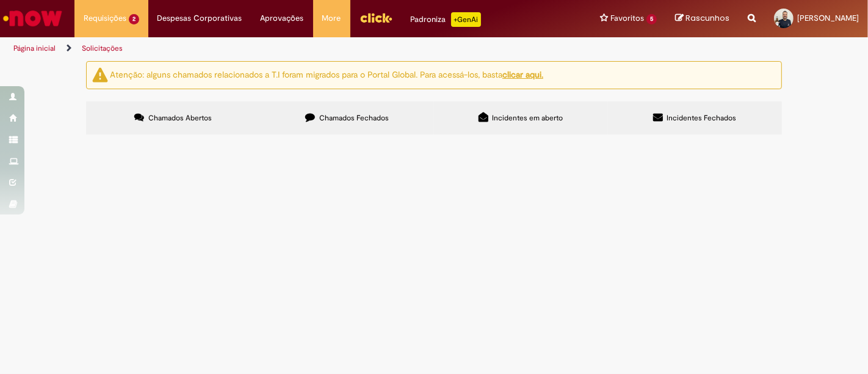 This screenshot has width=868, height=374. What do you see at coordinates (707, 18) in the screenshot?
I see `span: Rascunhos` at bounding box center [707, 18].